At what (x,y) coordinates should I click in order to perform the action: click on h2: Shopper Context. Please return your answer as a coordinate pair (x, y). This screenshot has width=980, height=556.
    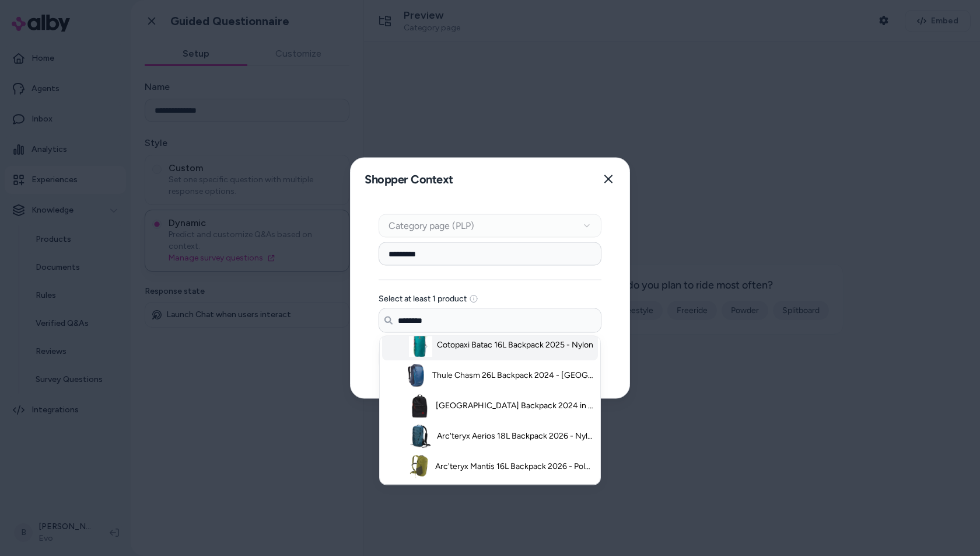
    Looking at the image, I should click on (407, 179).